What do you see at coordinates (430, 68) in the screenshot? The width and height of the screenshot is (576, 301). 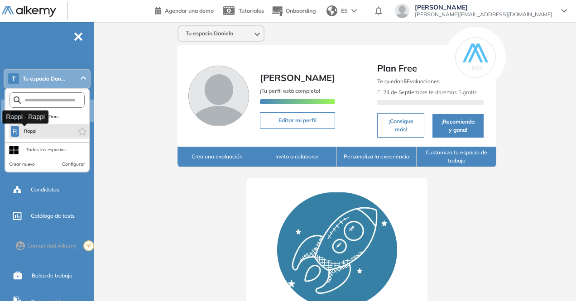 I see `span: Plan Free` at bounding box center [430, 68].